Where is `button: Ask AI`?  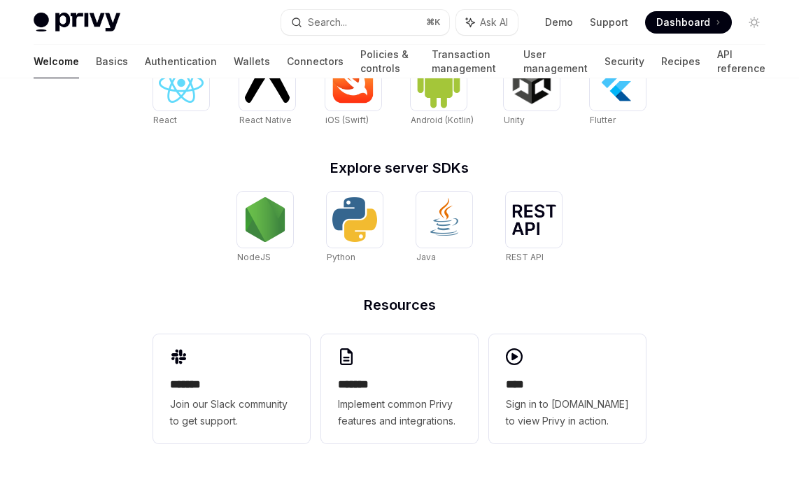 button: Ask AI is located at coordinates (487, 22).